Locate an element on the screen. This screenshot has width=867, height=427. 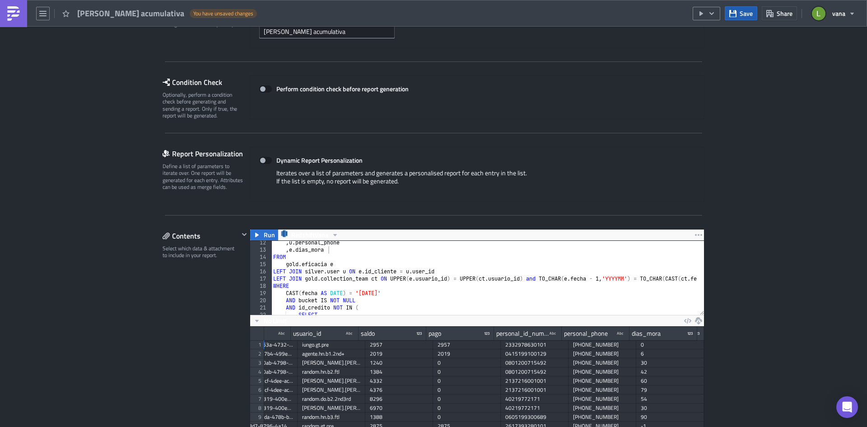
div: 4332 is located at coordinates (399, 381).